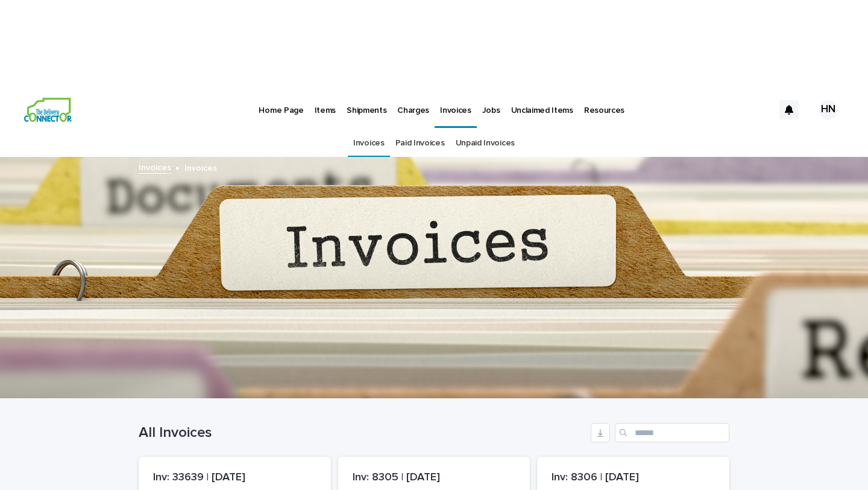 This screenshot has width=868, height=490. Describe the element at coordinates (486, 143) in the screenshot. I see `a: Unpaid Invoices` at that location.